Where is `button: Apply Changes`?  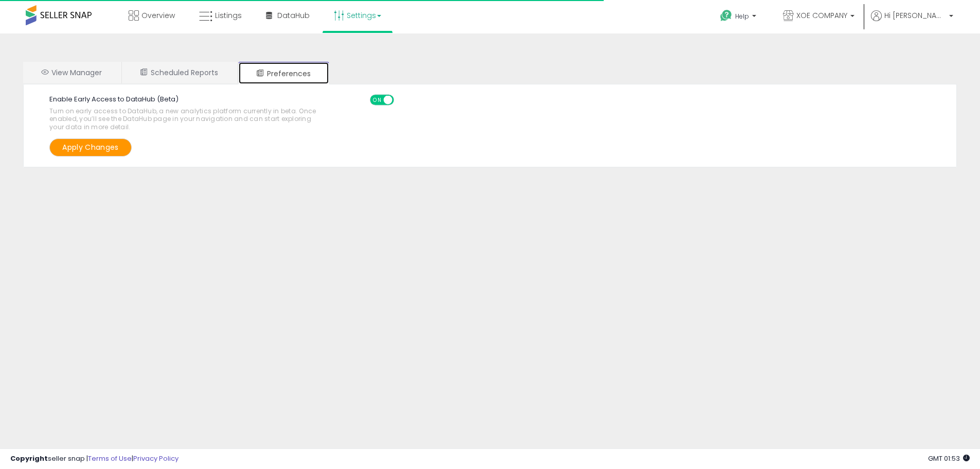
button: Apply Changes is located at coordinates (90, 147).